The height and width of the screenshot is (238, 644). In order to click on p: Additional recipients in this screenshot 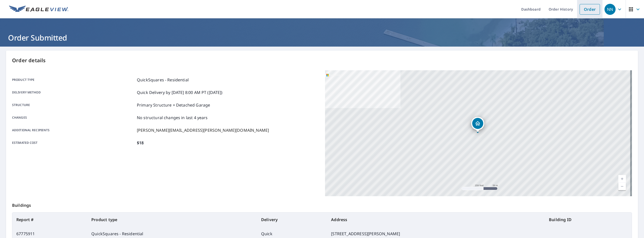, I will do `click(74, 130)`.